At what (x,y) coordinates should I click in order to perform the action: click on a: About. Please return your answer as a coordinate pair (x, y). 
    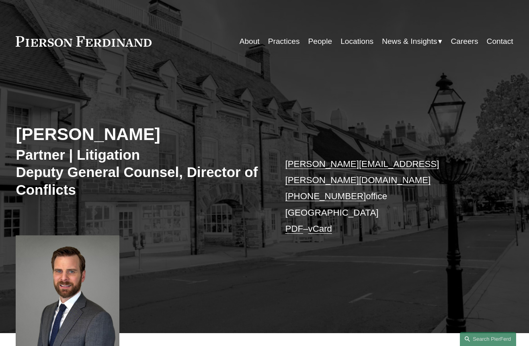
    Looking at the image, I should click on (250, 41).